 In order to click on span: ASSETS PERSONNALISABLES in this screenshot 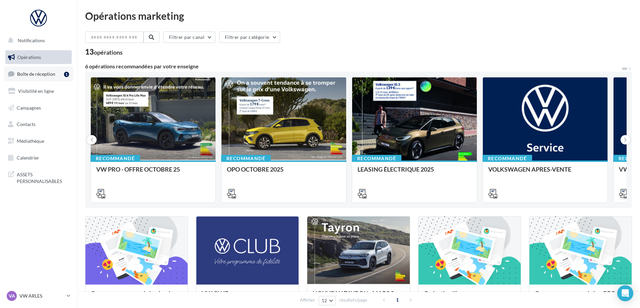, I will do `click(43, 177)`.